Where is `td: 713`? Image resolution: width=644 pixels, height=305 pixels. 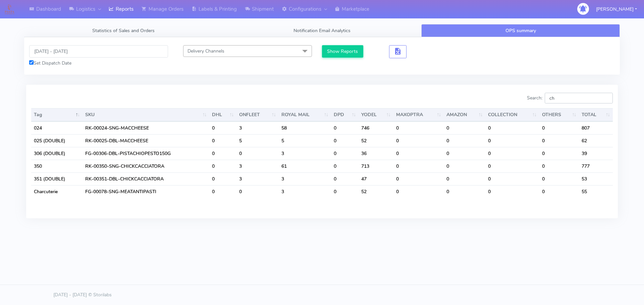
td: 713 is located at coordinates (376, 167).